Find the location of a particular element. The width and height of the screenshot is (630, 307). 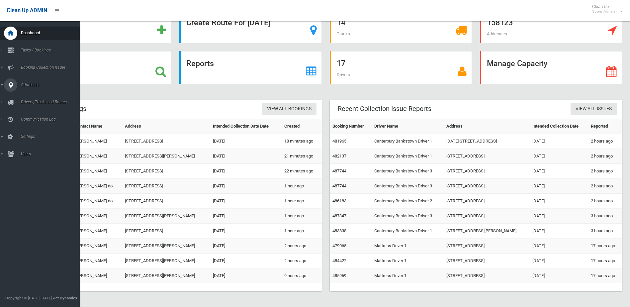

a: View All Issues is located at coordinates (594, 109).